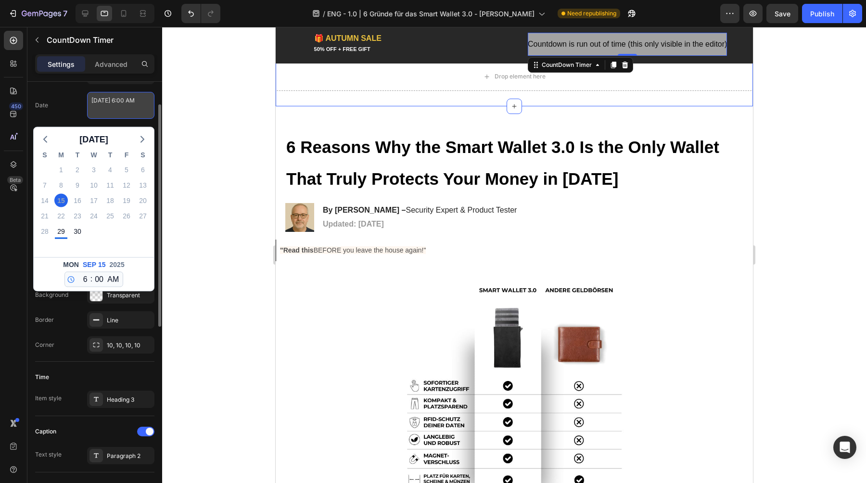  What do you see at coordinates (129, 295) in the screenshot?
I see `div: Transparent` at bounding box center [129, 295].